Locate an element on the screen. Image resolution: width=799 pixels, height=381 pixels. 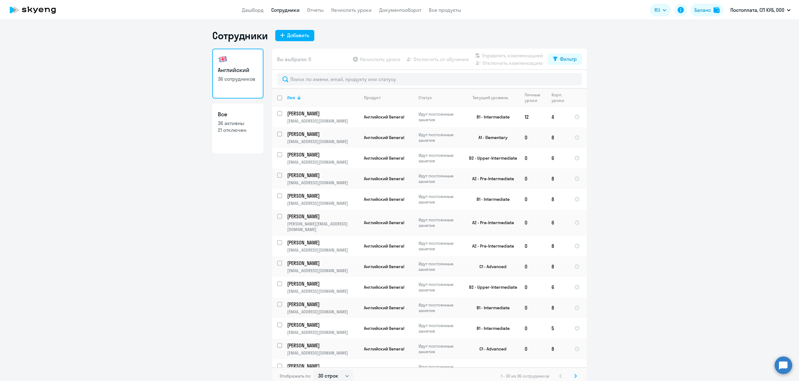
div: Текущий уровень is located at coordinates (493, 98).